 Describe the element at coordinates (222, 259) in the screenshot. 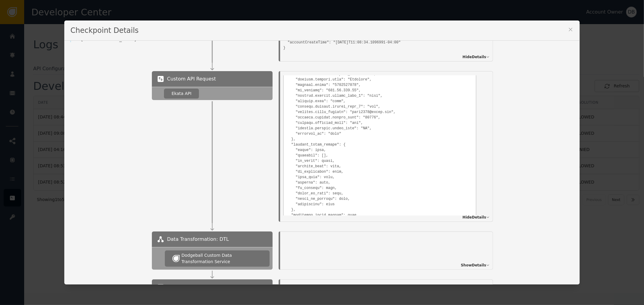

I see `div: Dodgeball Custom Data Transformation Service` at that location.